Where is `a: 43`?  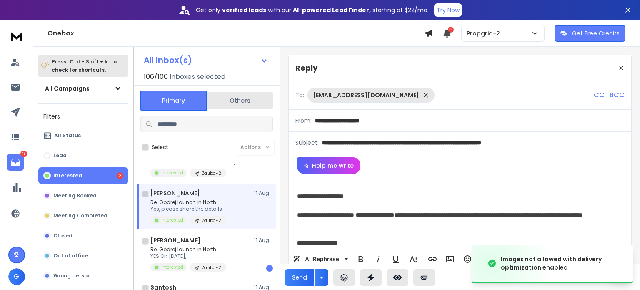 a: 43 is located at coordinates (15, 162).